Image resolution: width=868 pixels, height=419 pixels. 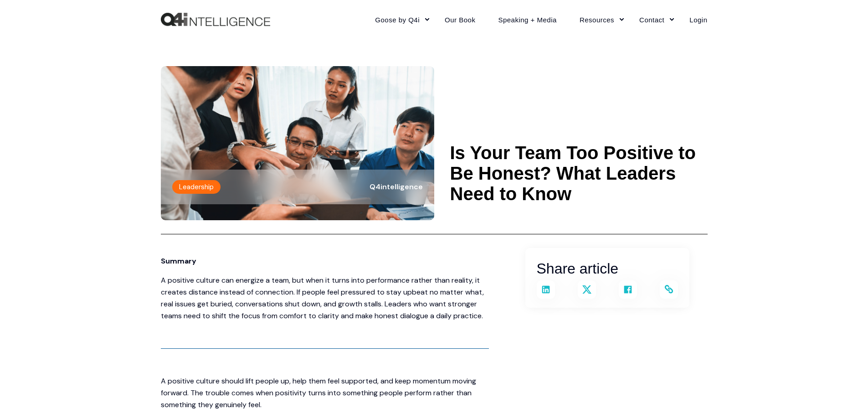 I want to click on img: A team, listening to each other's different perspectives, so click(x=298, y=143).